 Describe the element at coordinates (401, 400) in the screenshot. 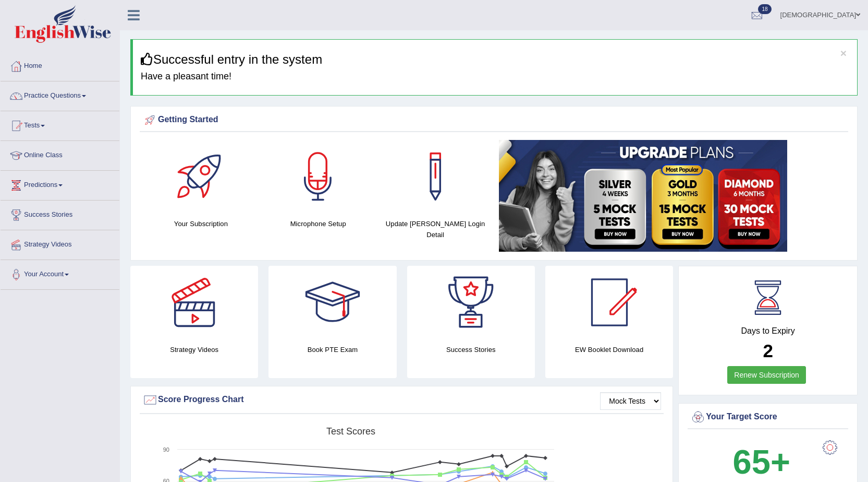

I see `div: Score Progress Chart` at that location.